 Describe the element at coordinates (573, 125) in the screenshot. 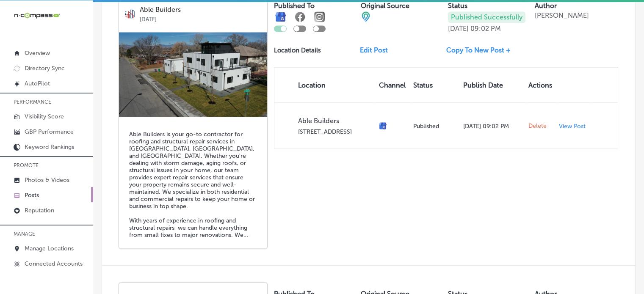

I see `a: View Post` at that location.